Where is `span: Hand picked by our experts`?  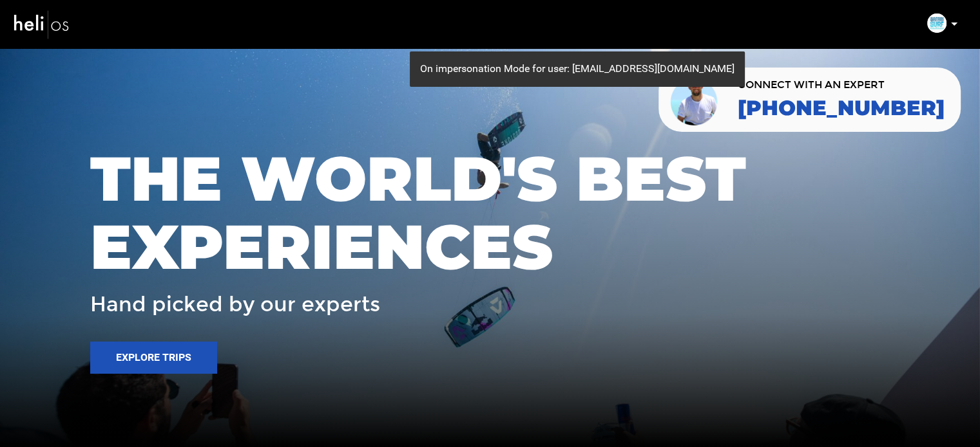
span: Hand picked by our experts is located at coordinates (235, 304).